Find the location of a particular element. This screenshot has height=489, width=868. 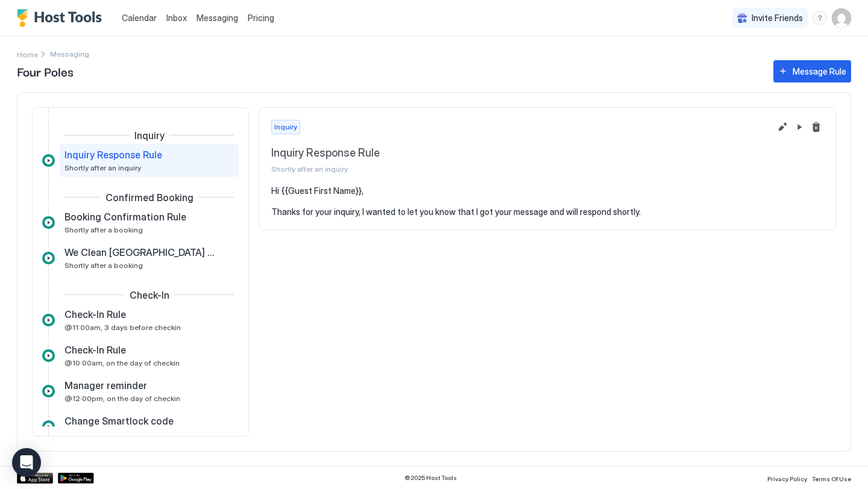

div: User profile is located at coordinates (842, 18).